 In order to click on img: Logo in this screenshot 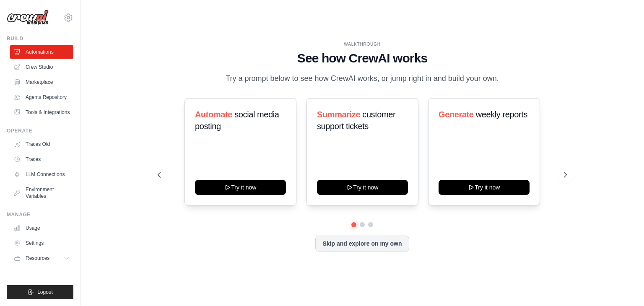, I will do `click(27, 18)`.